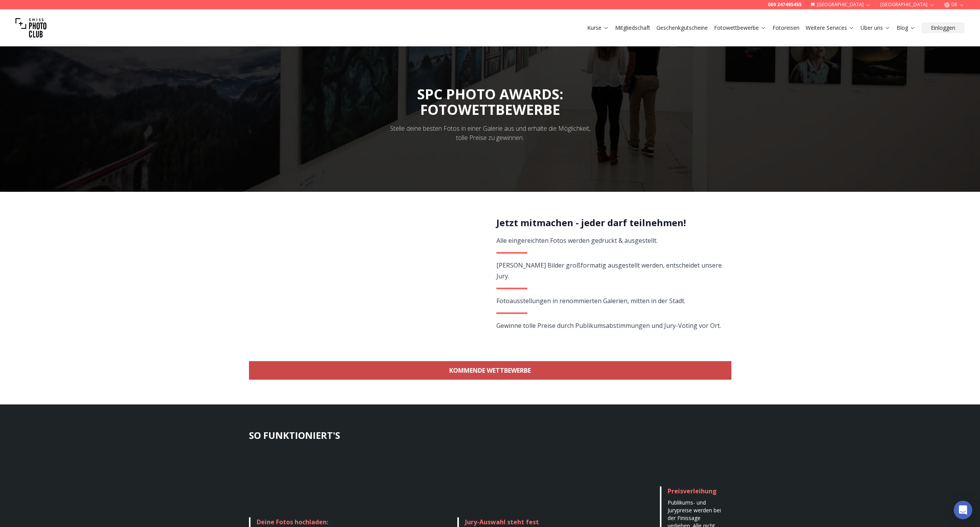 The width and height of the screenshot is (980, 527). Describe the element at coordinates (740, 28) in the screenshot. I see `button: Fotowettbewerbe` at that location.